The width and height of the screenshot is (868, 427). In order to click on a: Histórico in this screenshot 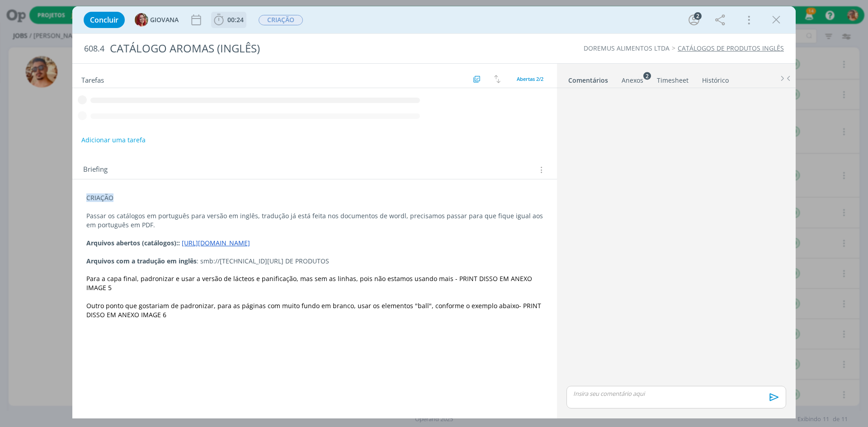, I will do `click(715, 78)`.